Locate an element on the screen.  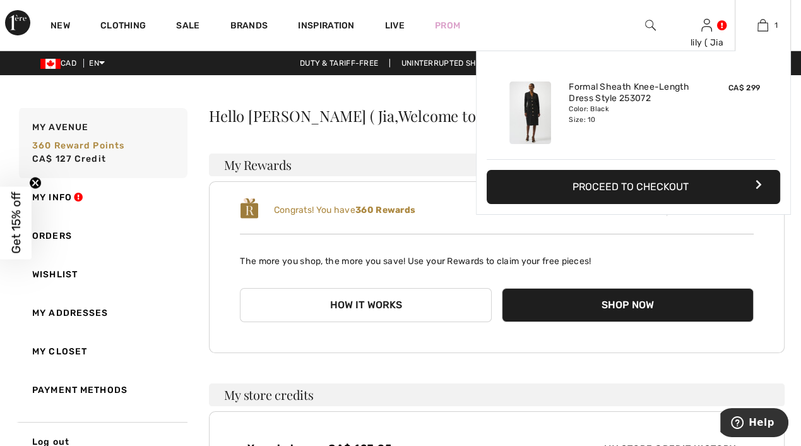
img: My Bag is located at coordinates (762, 25).